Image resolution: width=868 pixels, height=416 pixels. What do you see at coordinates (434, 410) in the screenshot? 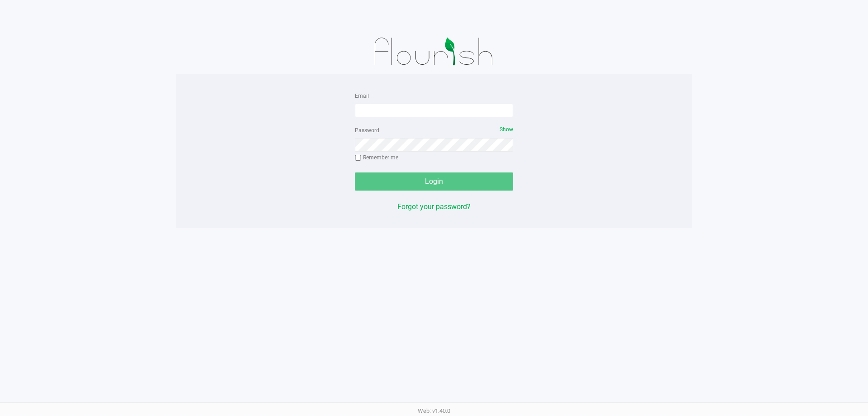
I see `span: Web: v1.40.0` at bounding box center [434, 410].